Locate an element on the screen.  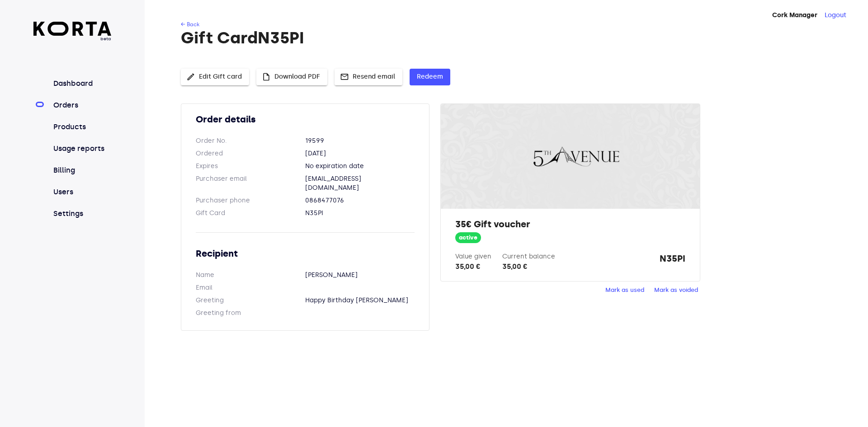
button: Redeem is located at coordinates (430, 77).